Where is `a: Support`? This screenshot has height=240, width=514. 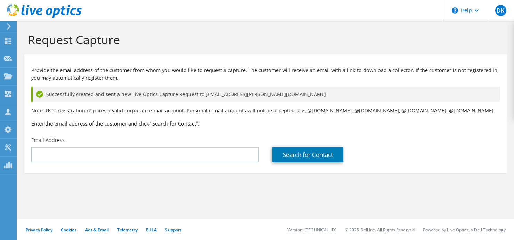
a: Support is located at coordinates (173, 229).